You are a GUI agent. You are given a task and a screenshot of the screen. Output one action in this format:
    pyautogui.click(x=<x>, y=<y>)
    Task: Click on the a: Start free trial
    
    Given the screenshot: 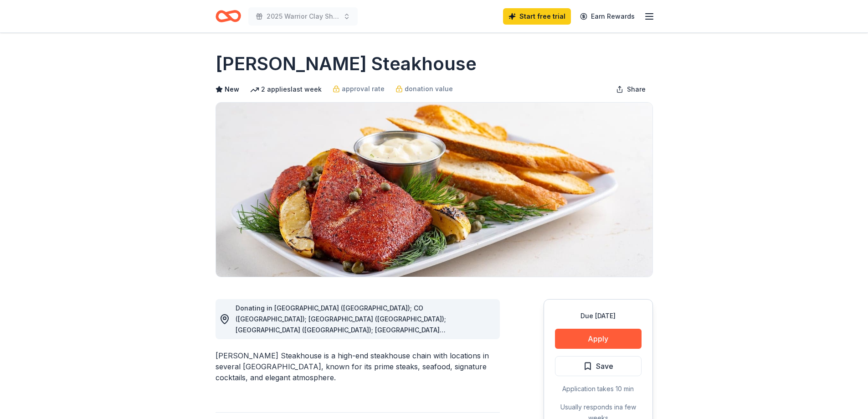 What is the action you would take?
    pyautogui.click(x=537, y=16)
    